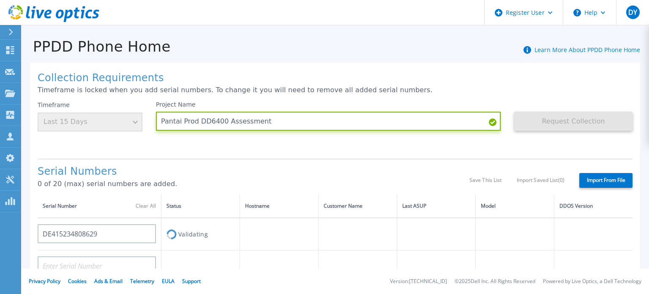 This screenshot has height=294, width=649. I want to click on a: Cookies, so click(77, 281).